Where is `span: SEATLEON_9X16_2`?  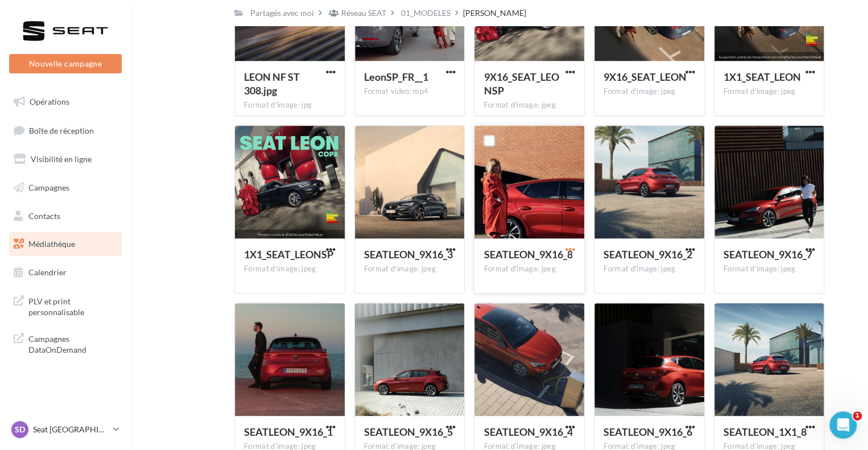 span: SEATLEON_9X16_2 is located at coordinates (648, 255).